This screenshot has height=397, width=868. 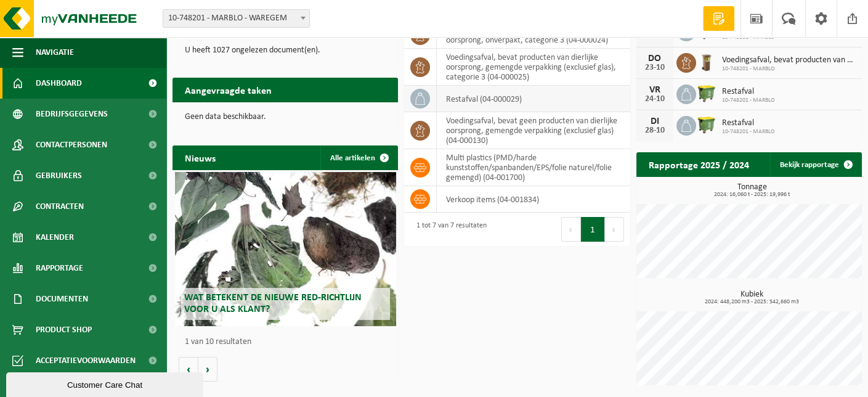 What do you see at coordinates (789, 61) in the screenshot?
I see `span: Voedingsafval, bevat producten van dierlijke oorsprong, onverpakt, categorie 3` at bounding box center [789, 61].